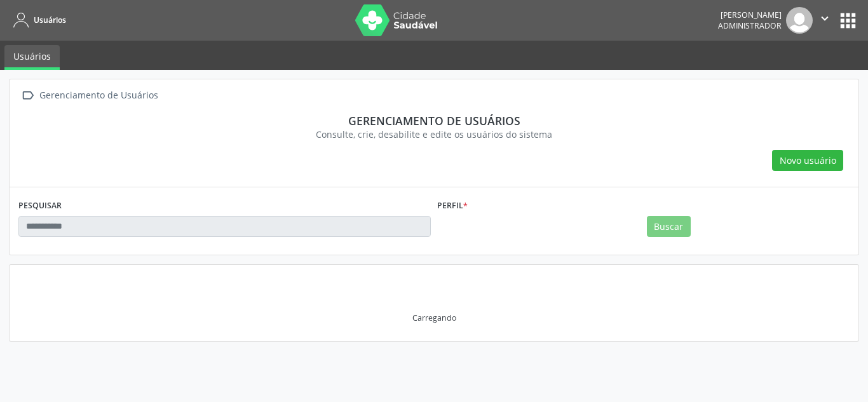 Image resolution: width=868 pixels, height=402 pixels. I want to click on span: Novo usuário, so click(808, 160).